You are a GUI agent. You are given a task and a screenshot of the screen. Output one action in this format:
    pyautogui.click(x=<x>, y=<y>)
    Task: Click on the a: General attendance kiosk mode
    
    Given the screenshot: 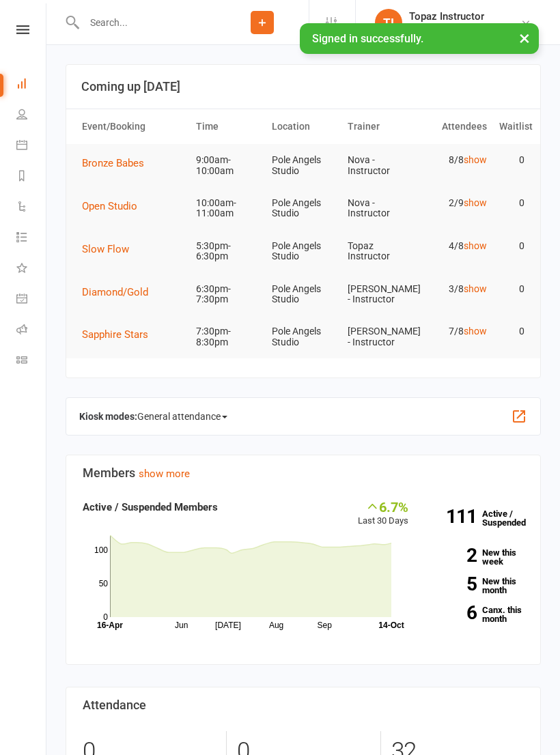 What is the action you would take?
    pyautogui.click(x=31, y=300)
    